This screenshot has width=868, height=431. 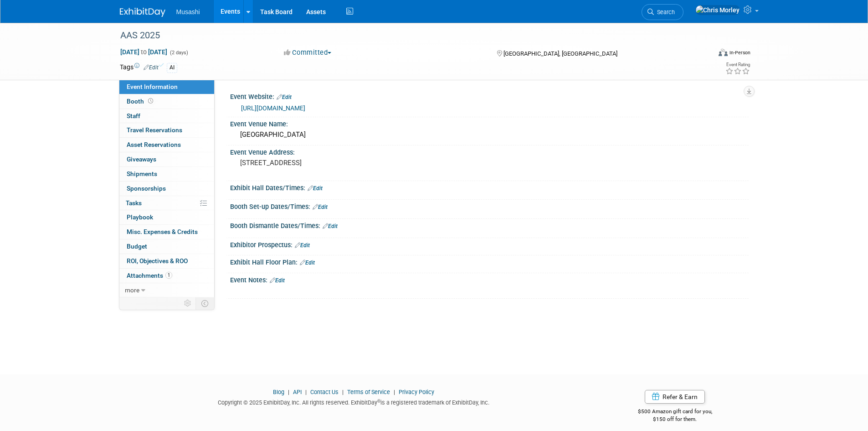 What do you see at coordinates (167, 159) in the screenshot?
I see `a: Giveaways` at bounding box center [167, 159].